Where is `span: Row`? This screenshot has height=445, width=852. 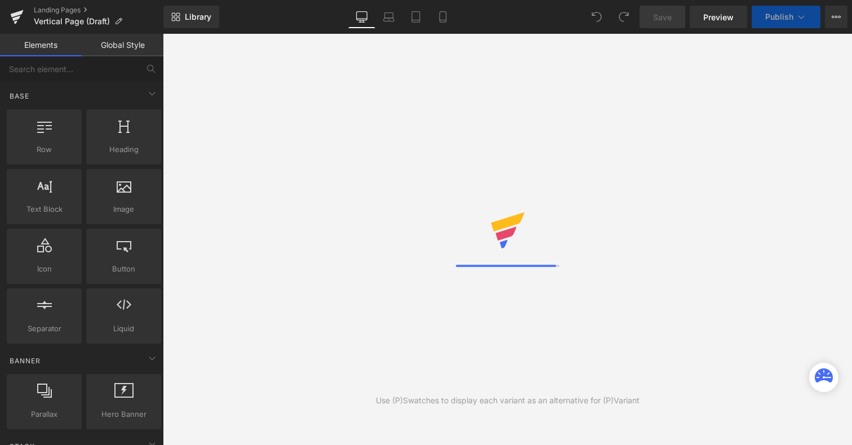 span: Row is located at coordinates (44, 149).